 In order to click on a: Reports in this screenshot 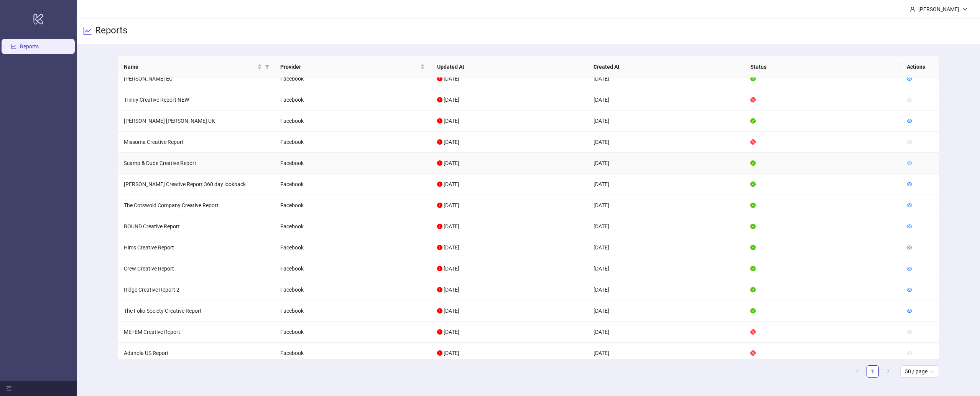, I will do `click(29, 46)`.